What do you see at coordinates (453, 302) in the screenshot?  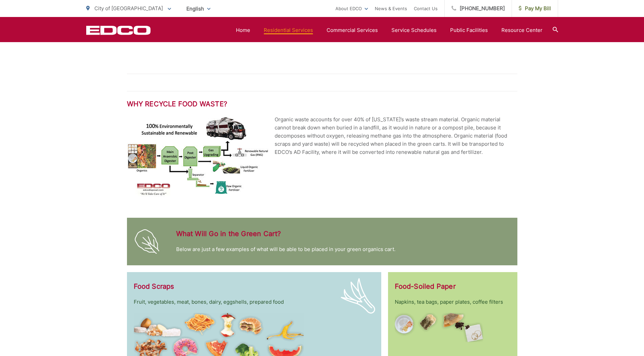 I see `p: Napkins, tea bags, paper plates, coffee filters` at bounding box center [453, 302].